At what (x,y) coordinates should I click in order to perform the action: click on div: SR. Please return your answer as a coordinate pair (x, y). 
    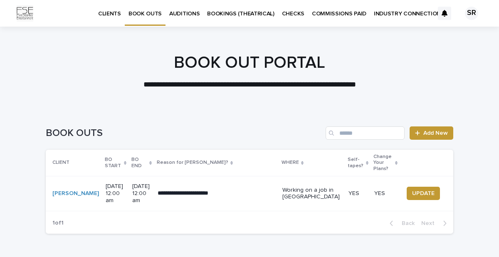
    Looking at the image, I should click on (472, 13).